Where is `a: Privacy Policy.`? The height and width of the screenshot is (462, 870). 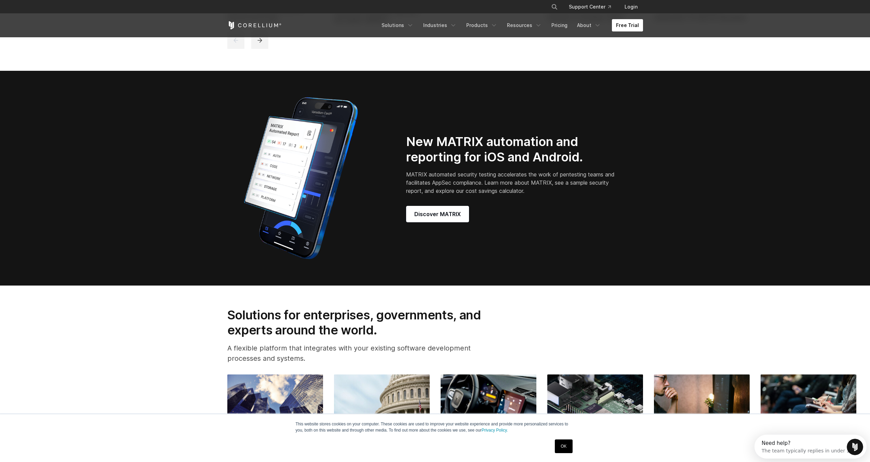
a: Privacy Policy. is located at coordinates (495, 430).